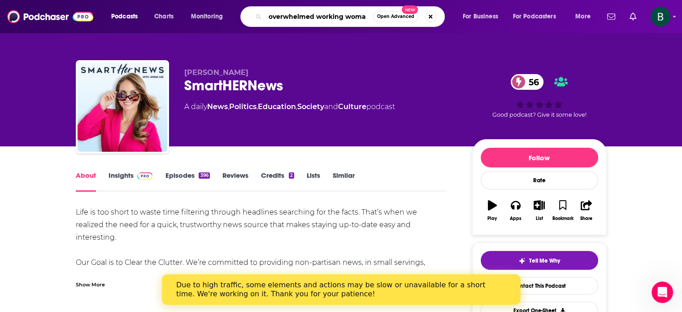  What do you see at coordinates (540, 218) in the screenshot?
I see `div: List` at bounding box center [540, 218].